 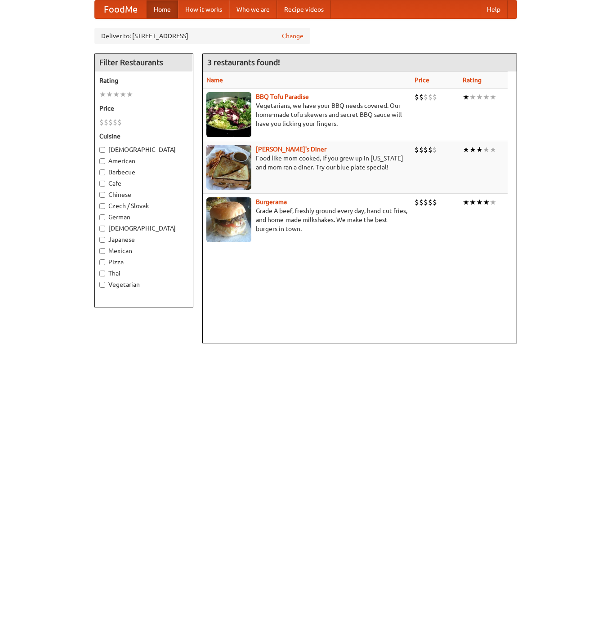 I want to click on input: Chinese, so click(x=102, y=195).